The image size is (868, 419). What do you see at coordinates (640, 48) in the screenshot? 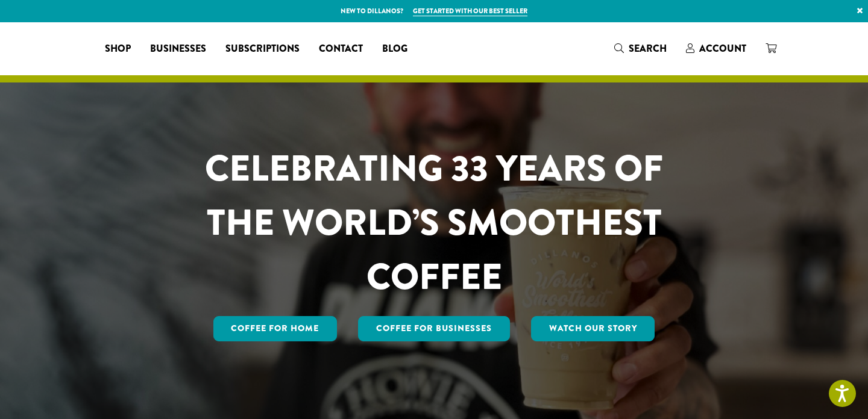
I see `a: Search` at bounding box center [640, 48].